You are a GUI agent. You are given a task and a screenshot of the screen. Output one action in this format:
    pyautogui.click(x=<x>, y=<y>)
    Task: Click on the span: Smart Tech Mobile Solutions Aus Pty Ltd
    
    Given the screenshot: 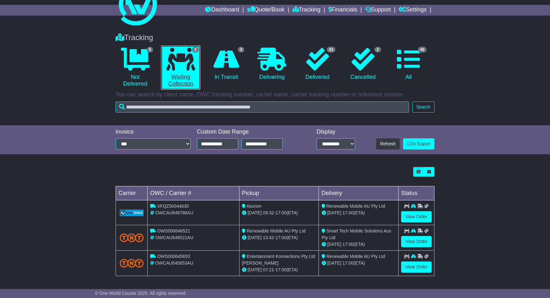 What is the action you would take?
    pyautogui.click(x=356, y=234)
    